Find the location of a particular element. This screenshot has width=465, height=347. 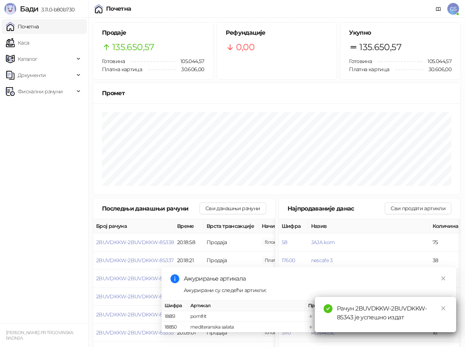

td: 38 is located at coordinates (446, 260).